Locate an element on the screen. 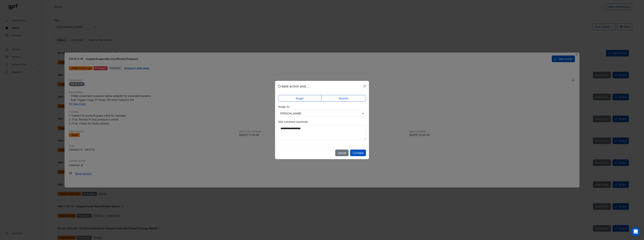 The height and width of the screenshot is (240, 644). h5: Create action and... is located at coordinates (293, 87).